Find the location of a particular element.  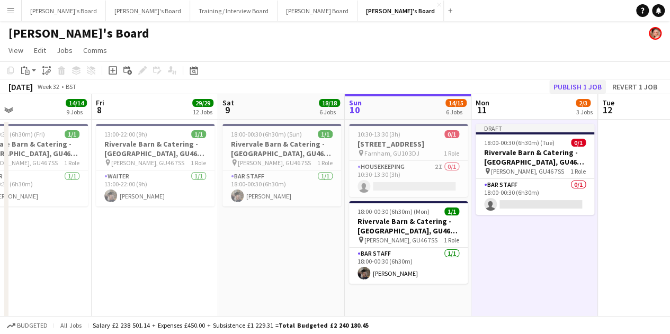

span: Edit is located at coordinates (40, 50).